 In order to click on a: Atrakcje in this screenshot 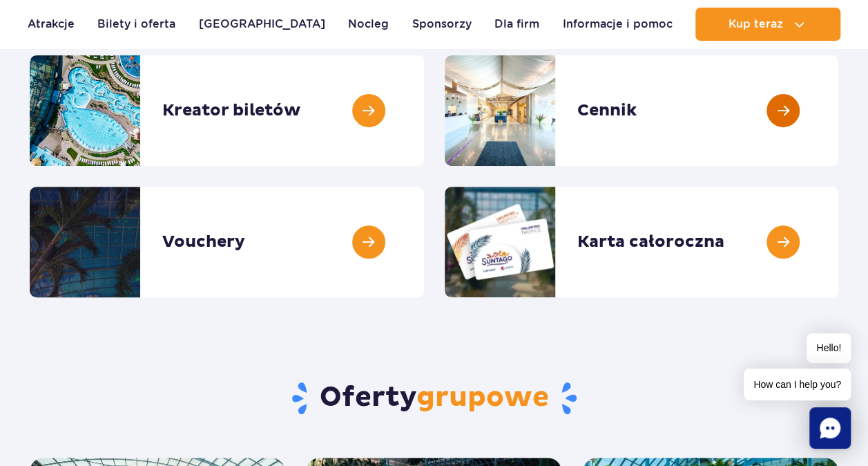, I will do `click(51, 24)`.